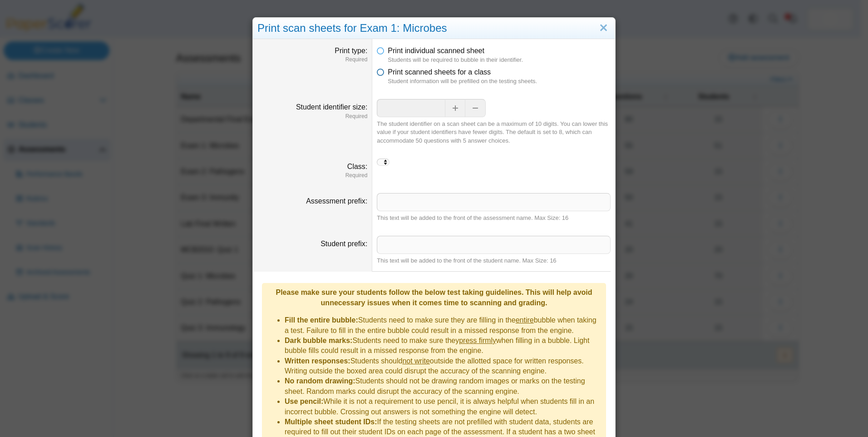  Describe the element at coordinates (493, 133) in the screenshot. I see `div: The student identifier on a scan sheet can be a maximum of 10 digits. You can lower this value if...` at that location.